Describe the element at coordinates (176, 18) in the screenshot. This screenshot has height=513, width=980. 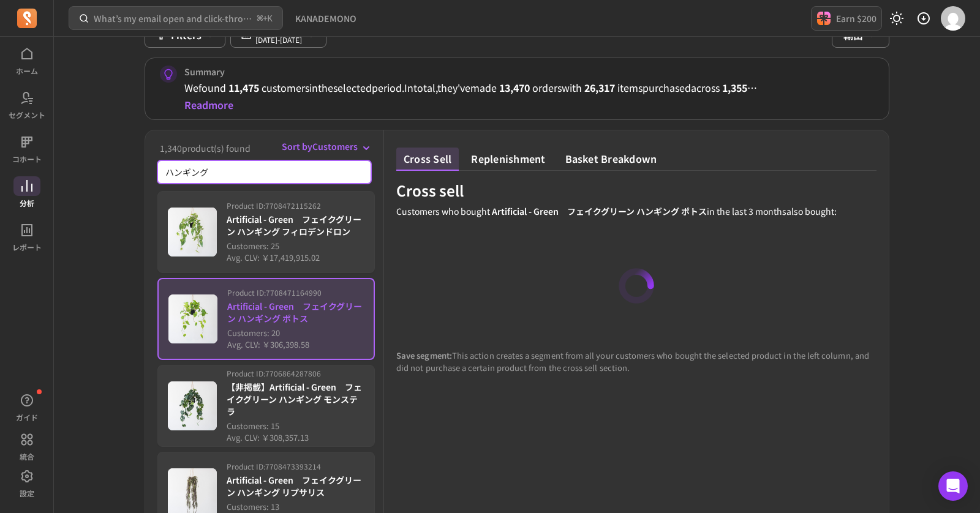
I see `button: What’s my email open and click-through rate?⌘+K` at that location.